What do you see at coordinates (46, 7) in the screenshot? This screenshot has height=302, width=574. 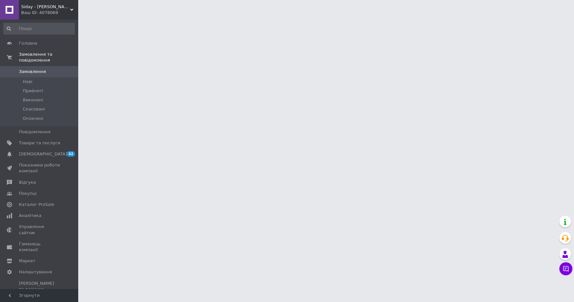 I see `span: Siday - крісло мішок` at bounding box center [46, 7].